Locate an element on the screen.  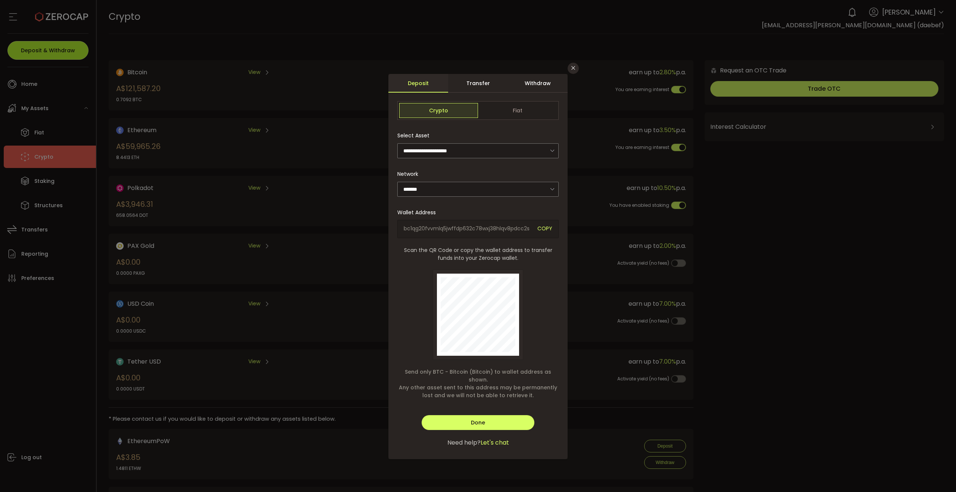
span: Send only BTC - Bitcoin (Bitcoin) to wallet address as shown. is located at coordinates (478, 376).